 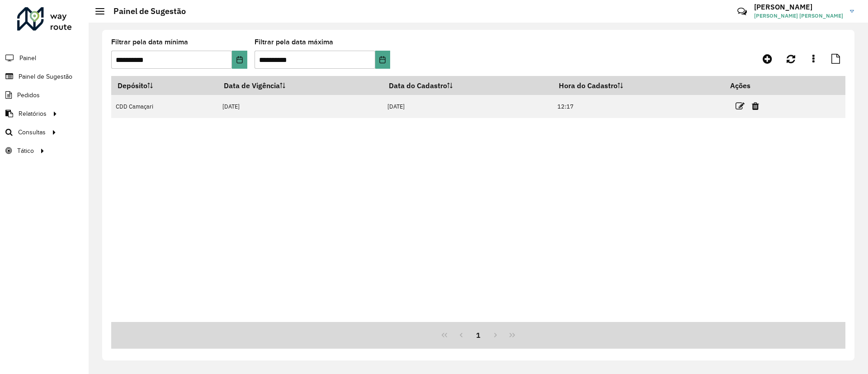 What do you see at coordinates (740, 106) in the screenshot?
I see `a: Editar` at bounding box center [740, 106].